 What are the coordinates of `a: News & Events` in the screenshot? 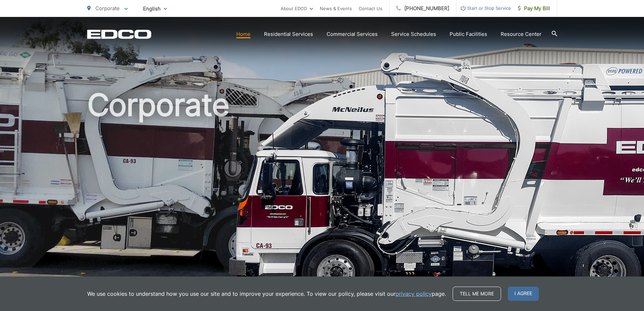 It's located at (335, 8).